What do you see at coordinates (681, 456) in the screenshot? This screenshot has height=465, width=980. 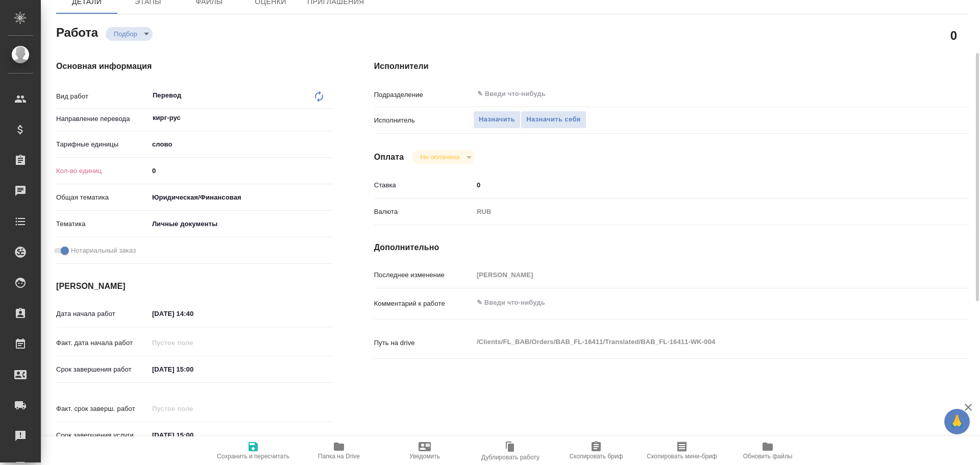 I see `span: Скопировать мини-бриф` at bounding box center [681, 456].